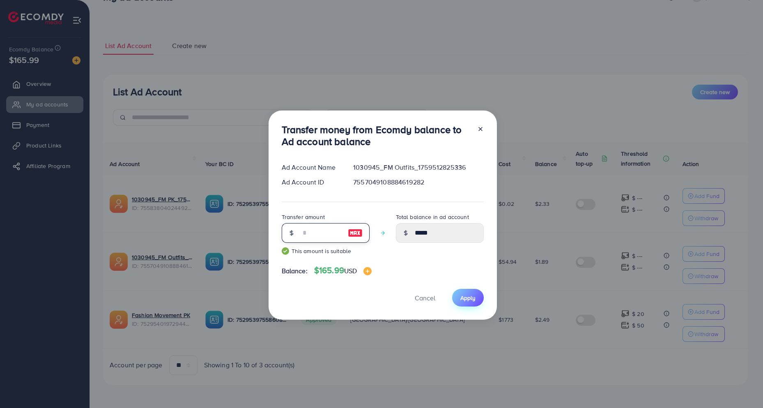  What do you see at coordinates (468, 297) in the screenshot?
I see `button: Apply` at bounding box center [468, 297].